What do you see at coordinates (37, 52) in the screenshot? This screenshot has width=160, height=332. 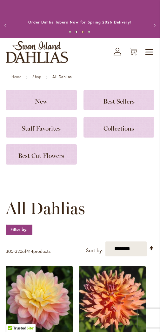 I see `a: store logo` at bounding box center [37, 52].